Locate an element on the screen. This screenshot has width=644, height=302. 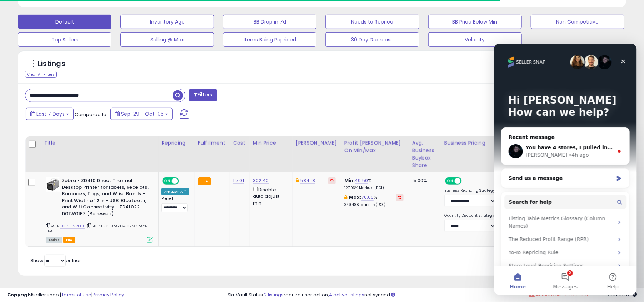
span: Show: entries is located at coordinates (56, 260).